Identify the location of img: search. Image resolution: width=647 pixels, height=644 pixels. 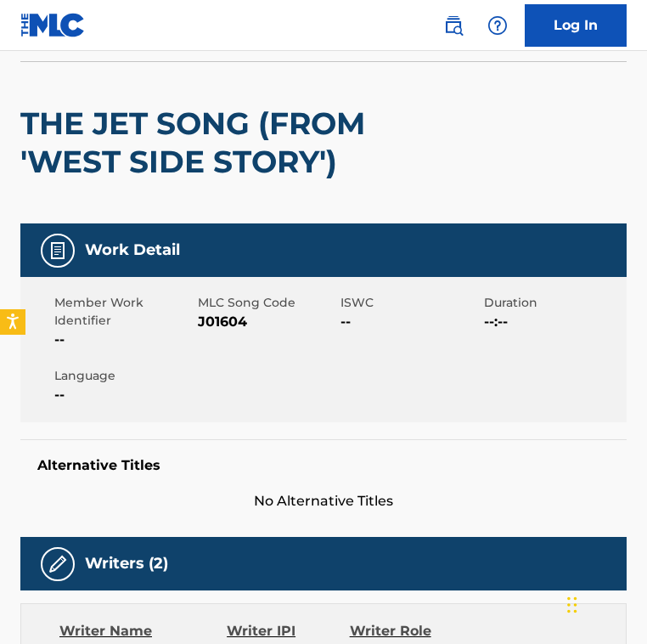
(453, 25).